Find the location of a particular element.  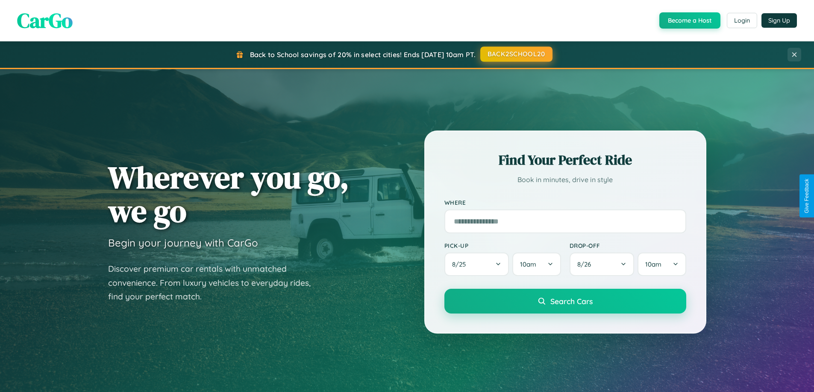

div: Give Feedback is located at coordinates (806, 196).